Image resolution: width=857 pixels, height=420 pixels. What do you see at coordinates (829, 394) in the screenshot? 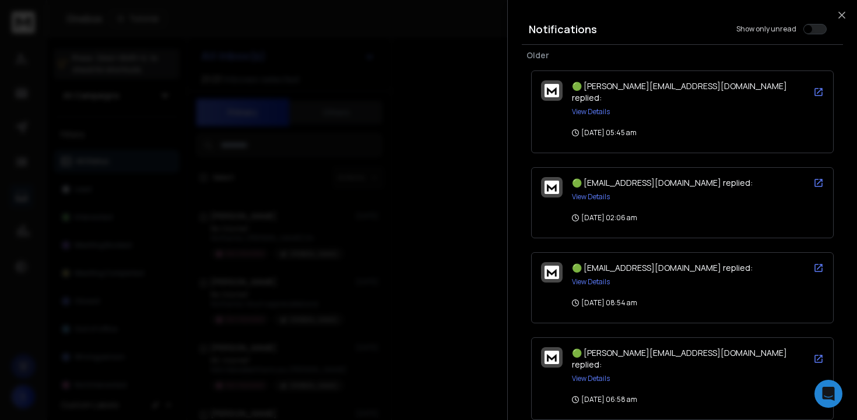
I see `div: Open Intercom Messenger` at bounding box center [829, 394].